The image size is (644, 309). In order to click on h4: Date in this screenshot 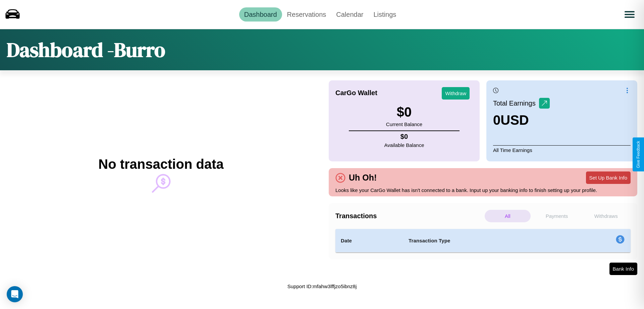, I will do `click(369, 240)`.